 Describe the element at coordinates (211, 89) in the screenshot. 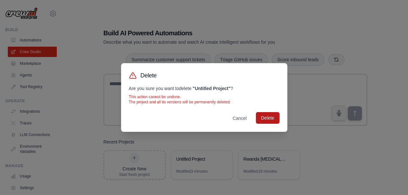

I see `strong: " Untitled Project "` at that location.